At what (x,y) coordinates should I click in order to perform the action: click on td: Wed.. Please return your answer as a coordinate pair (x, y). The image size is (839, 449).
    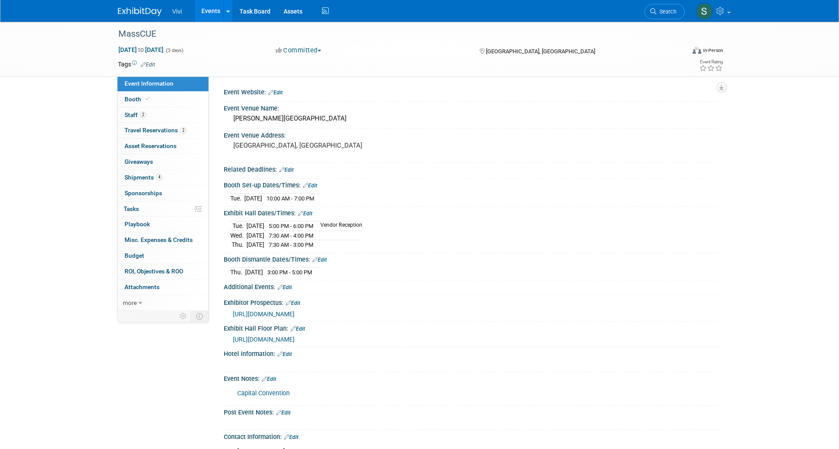
    Looking at the image, I should click on (238, 236).